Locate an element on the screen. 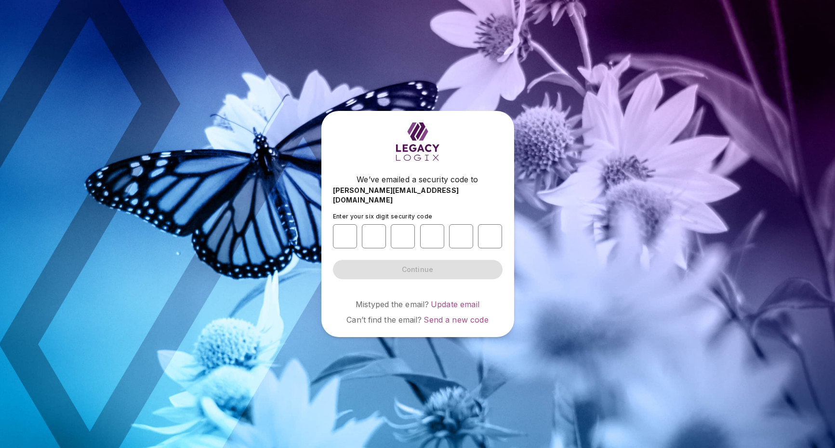 The height and width of the screenshot is (448, 835). span: Mistyped the email? is located at coordinates (392, 304).